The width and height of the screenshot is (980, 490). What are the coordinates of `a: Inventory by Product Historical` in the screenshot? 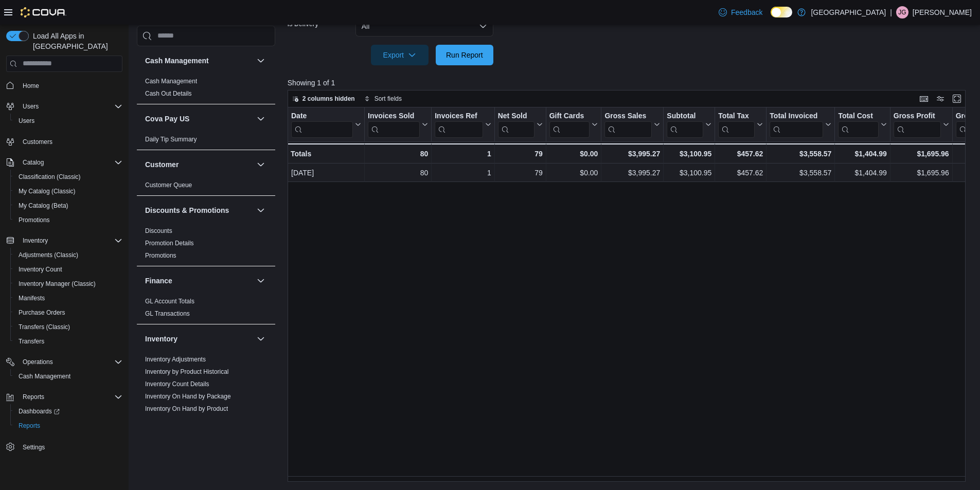 It's located at (187, 372).